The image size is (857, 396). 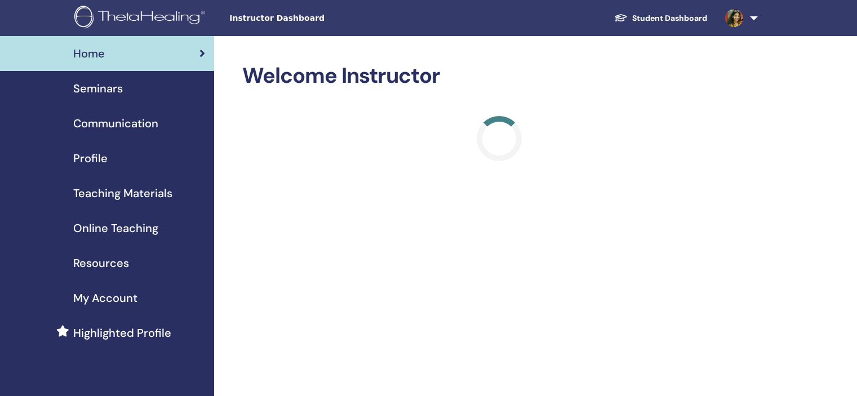 I want to click on span: Profile, so click(x=90, y=158).